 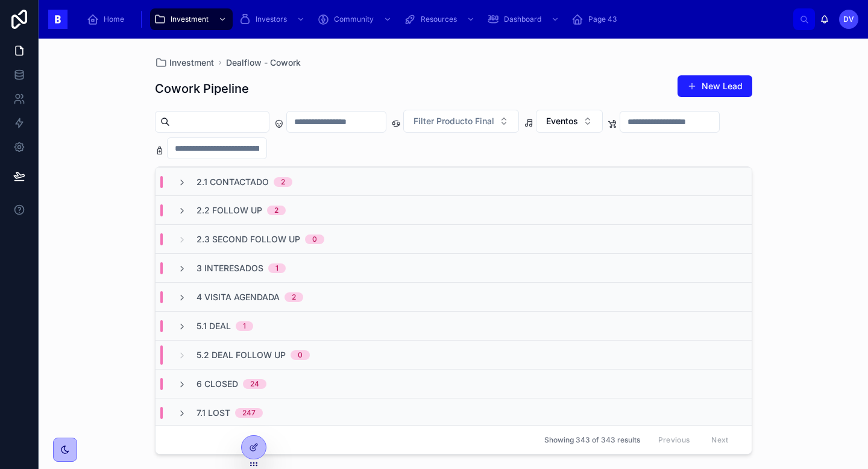 I want to click on span: 5.1 Deal, so click(x=213, y=326).